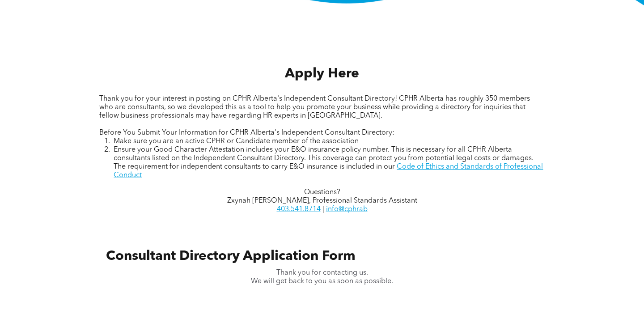 This screenshot has width=644, height=310. Describe the element at coordinates (347, 210) in the screenshot. I see `a: info@cphrab` at that location.